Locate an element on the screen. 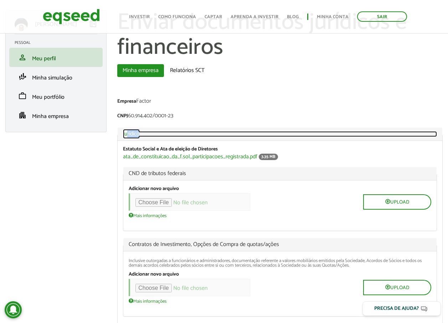 This screenshot has height=323, width=448. span: Meu portfólio is located at coordinates (48, 97).